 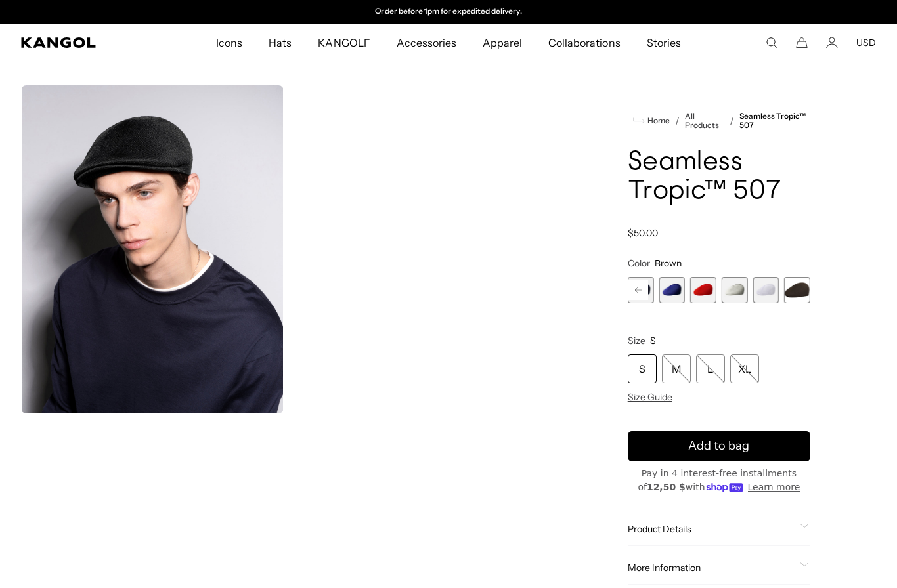 I want to click on span: $50.00, so click(x=643, y=233).